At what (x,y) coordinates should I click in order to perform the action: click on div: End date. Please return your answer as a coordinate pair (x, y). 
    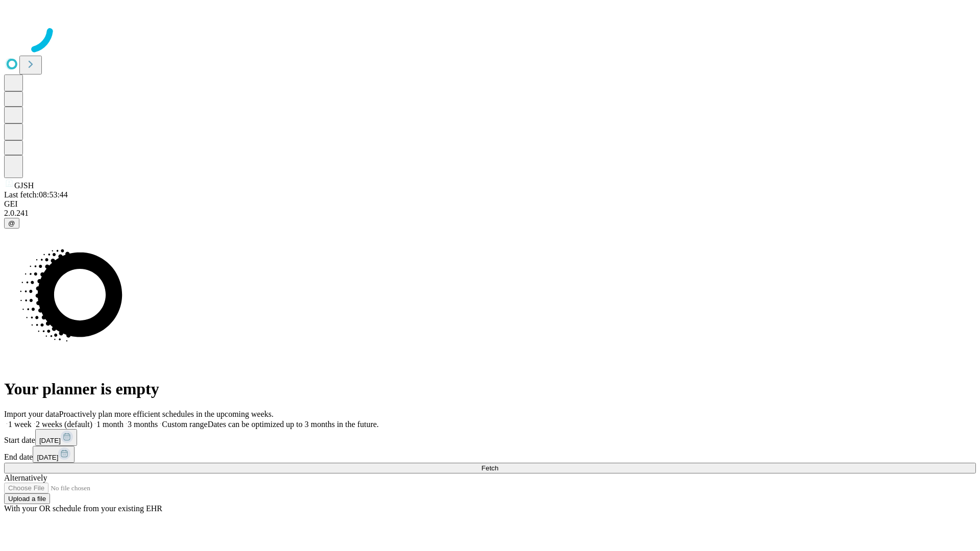
    Looking at the image, I should click on (490, 454).